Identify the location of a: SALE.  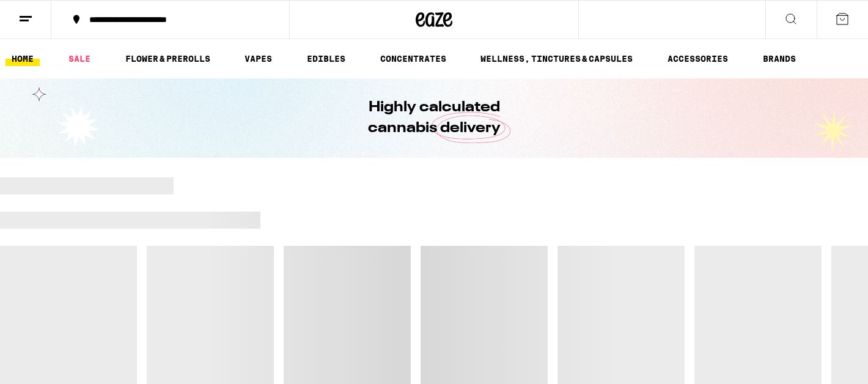
(79, 59).